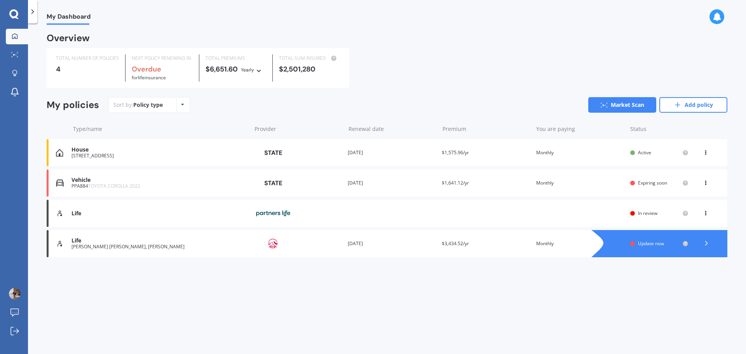 The height and width of the screenshot is (354, 746). Describe the element at coordinates (393, 129) in the screenshot. I see `div: Renewal date` at that location.